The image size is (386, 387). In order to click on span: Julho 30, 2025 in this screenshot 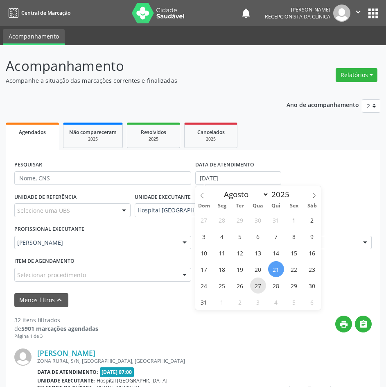, I will do `click(258, 220)`.